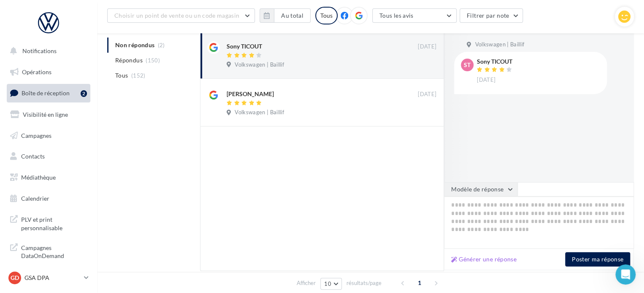  Describe the element at coordinates (467, 65) in the screenshot. I see `span: ST` at that location.